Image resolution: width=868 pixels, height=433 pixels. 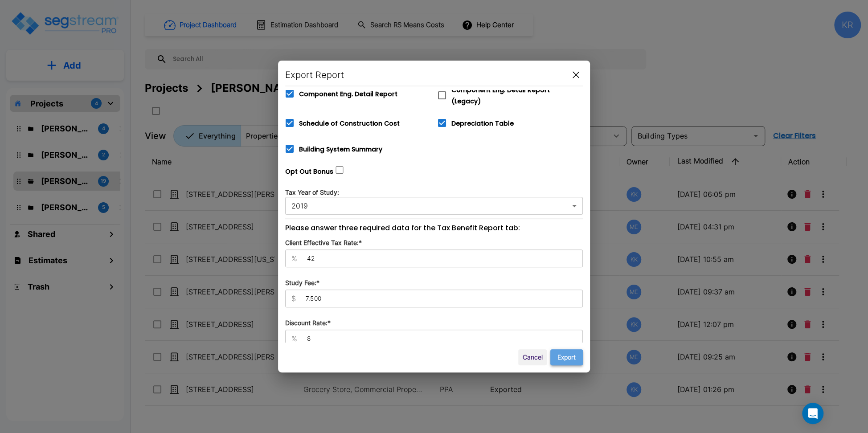 What do you see at coordinates (434, 206) in the screenshot?
I see `div: 2019` at bounding box center [434, 206].